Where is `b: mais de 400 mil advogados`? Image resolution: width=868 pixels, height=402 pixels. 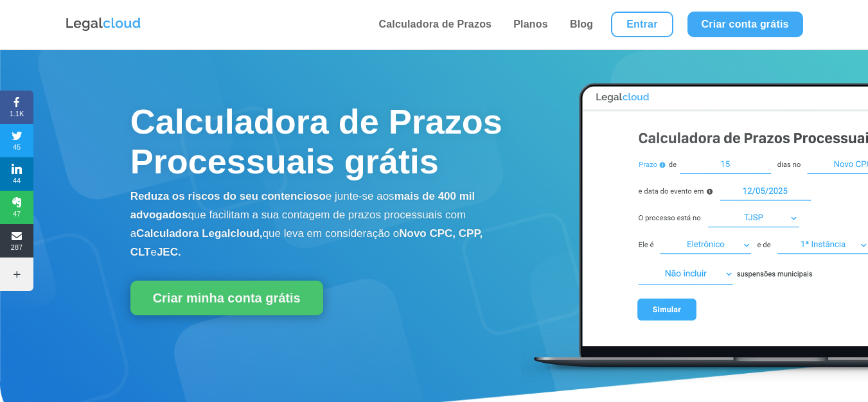
b: mais de 400 mil advogados is located at coordinates (303, 206).